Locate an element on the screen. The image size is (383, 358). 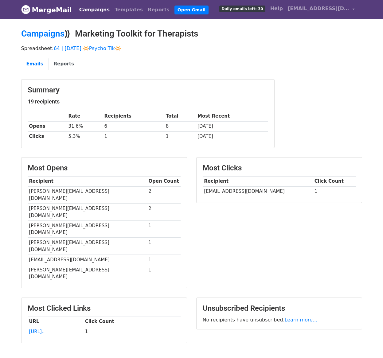
h3: Unsubscribed Recipients is located at coordinates (279, 308).